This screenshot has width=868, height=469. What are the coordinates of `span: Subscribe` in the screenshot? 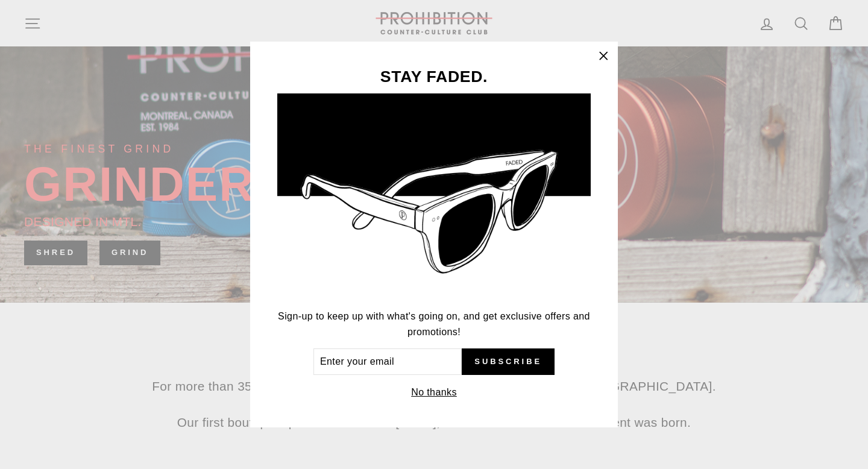 It's located at (509, 361).